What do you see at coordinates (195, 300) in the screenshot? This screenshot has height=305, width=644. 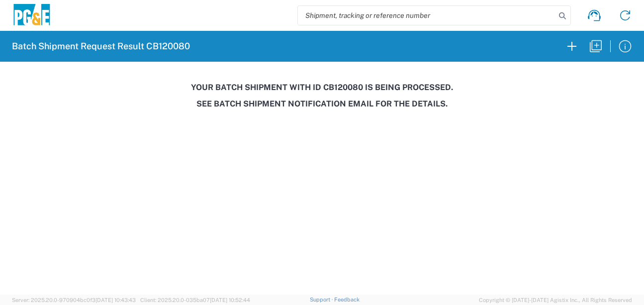 I see `span: Client: 2025.20.0-035ba07` at bounding box center [195, 300].